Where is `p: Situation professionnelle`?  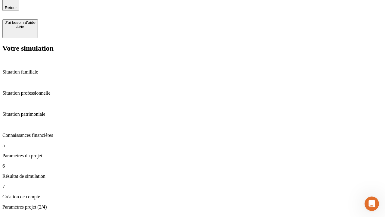
p: Situation professionnelle is located at coordinates (193, 93).